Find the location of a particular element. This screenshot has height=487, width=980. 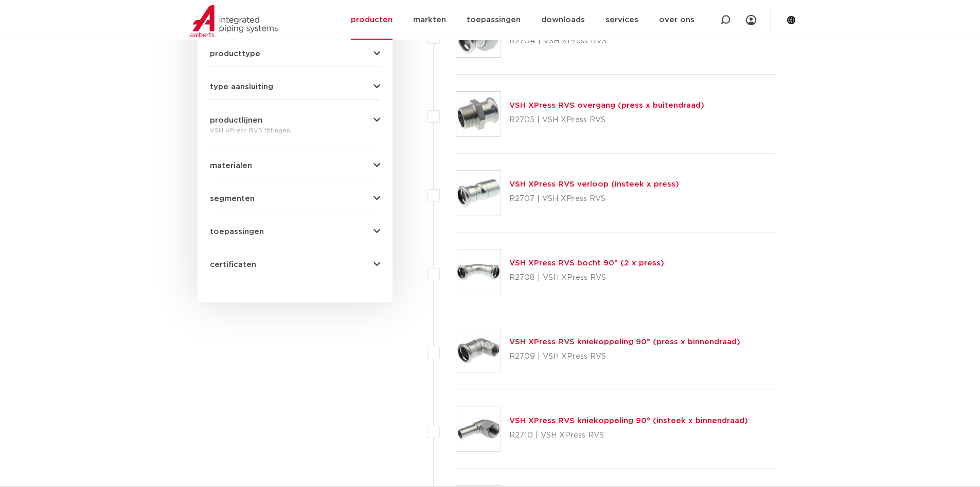

a: VSH XPress RVS kniekoppeling 90° (insteek x binnendraad) is located at coordinates (629, 420).